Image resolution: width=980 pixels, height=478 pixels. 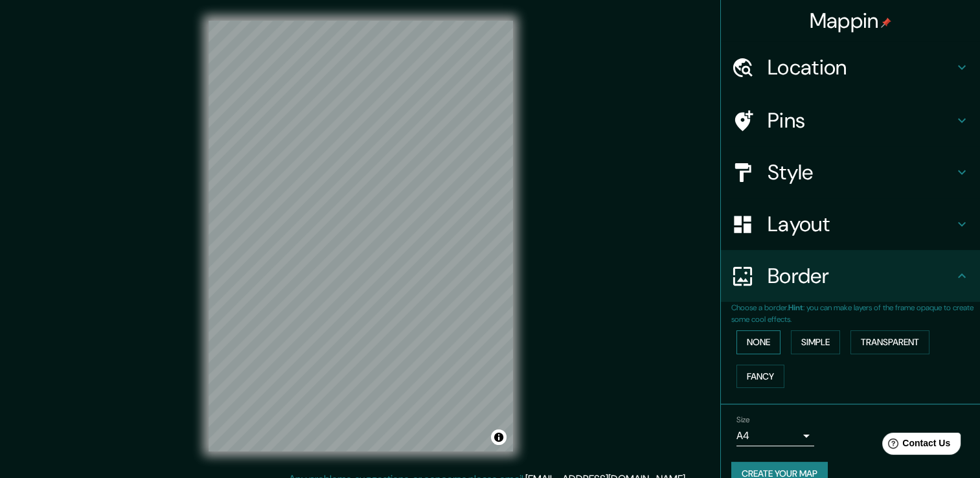 I want to click on button: Simple, so click(x=816, y=342).